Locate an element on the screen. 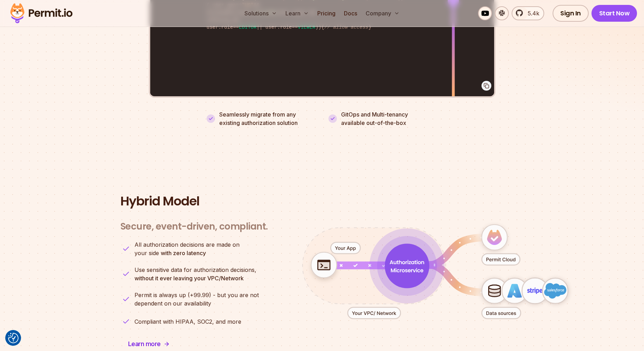  img: Permit logo is located at coordinates (41, 13).